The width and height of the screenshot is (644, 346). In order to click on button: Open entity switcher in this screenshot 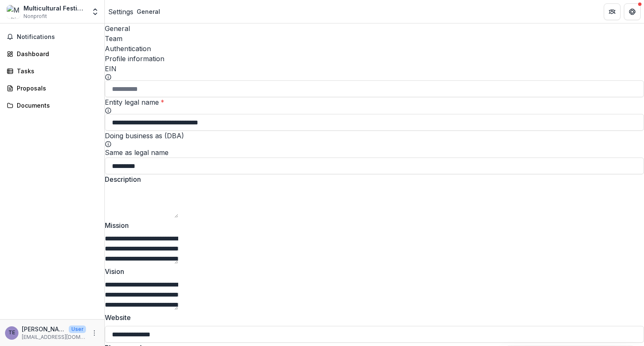, I will do `click(95, 12)`.